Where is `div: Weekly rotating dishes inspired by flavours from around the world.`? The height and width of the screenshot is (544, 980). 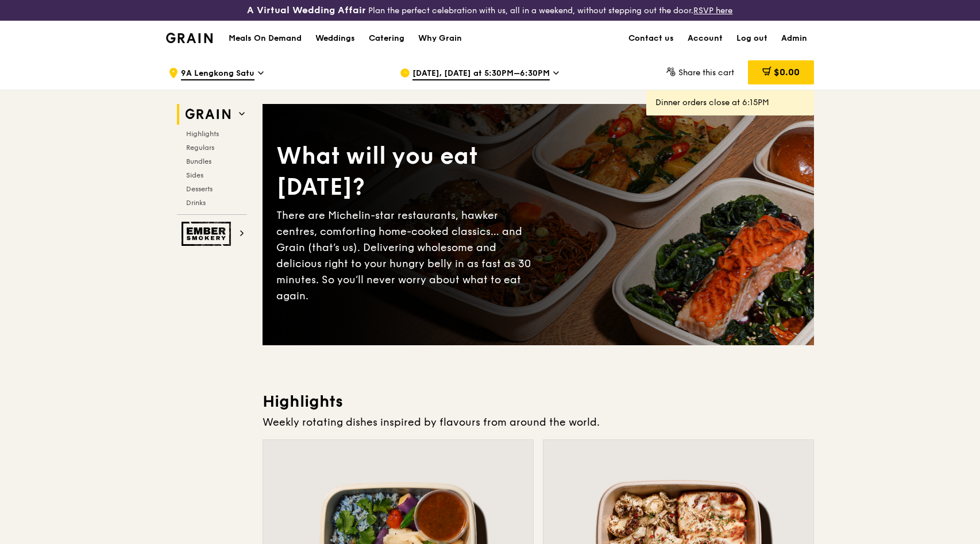
div: Weekly rotating dishes inspired by flavours from around the world. is located at coordinates (538, 422).